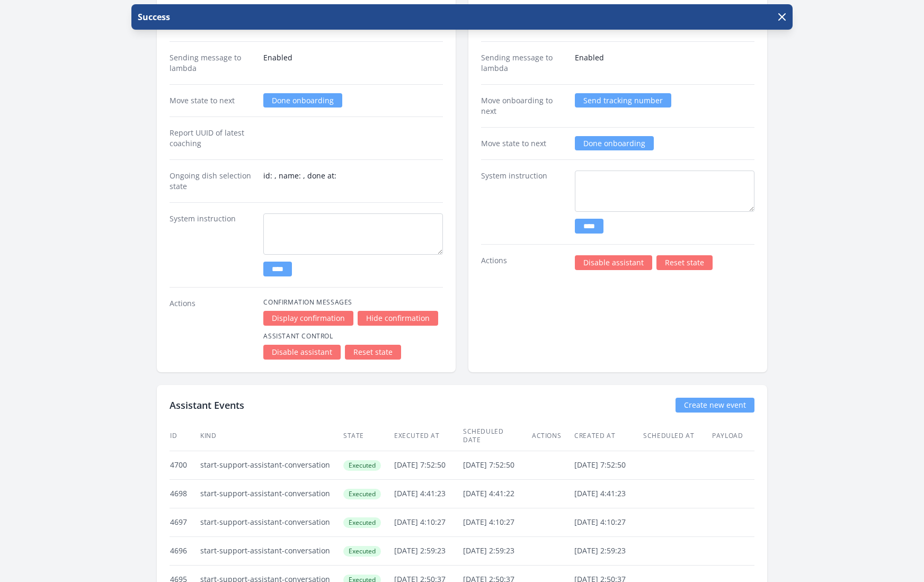  What do you see at coordinates (715, 405) in the screenshot?
I see `a: Create new event` at bounding box center [715, 405].